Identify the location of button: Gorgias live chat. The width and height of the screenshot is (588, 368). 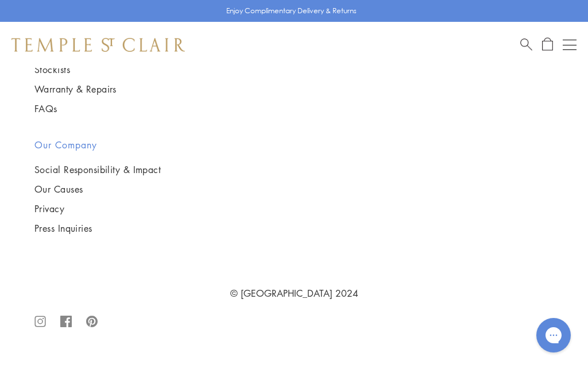
(23, 22).